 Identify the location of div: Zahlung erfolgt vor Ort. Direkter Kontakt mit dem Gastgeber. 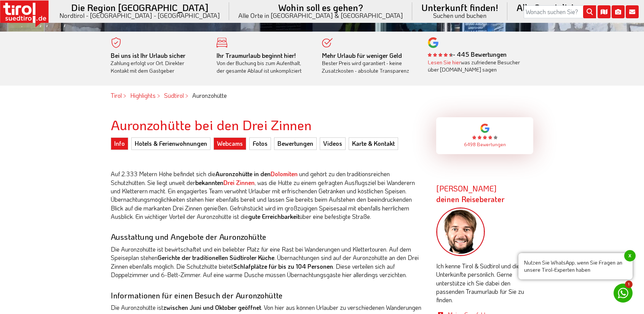
(158, 63).